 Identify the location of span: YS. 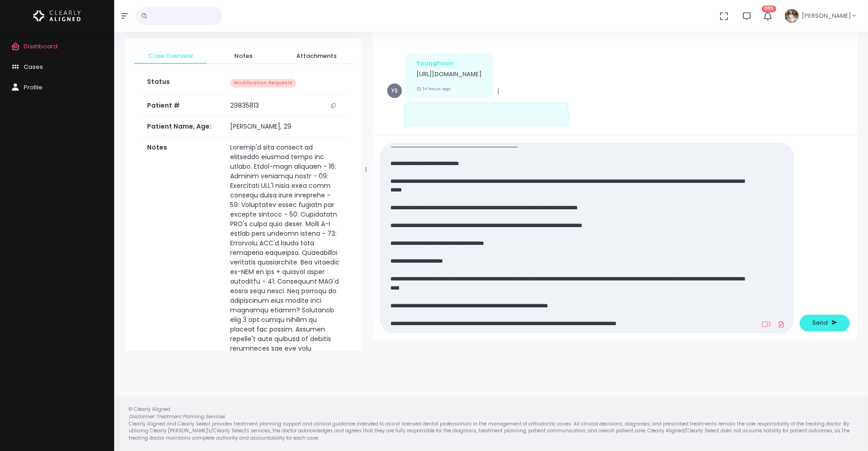
(394, 91).